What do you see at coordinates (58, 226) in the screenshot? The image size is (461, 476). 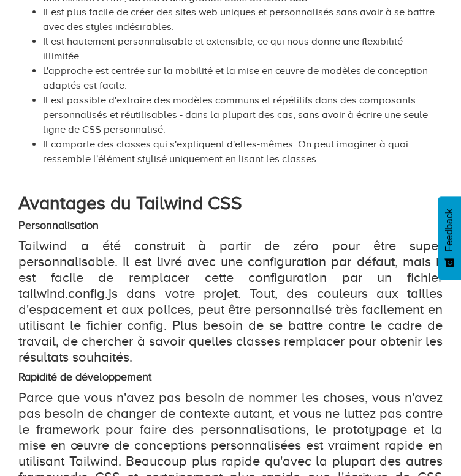 I see `strong: Personnalisation` at bounding box center [58, 226].